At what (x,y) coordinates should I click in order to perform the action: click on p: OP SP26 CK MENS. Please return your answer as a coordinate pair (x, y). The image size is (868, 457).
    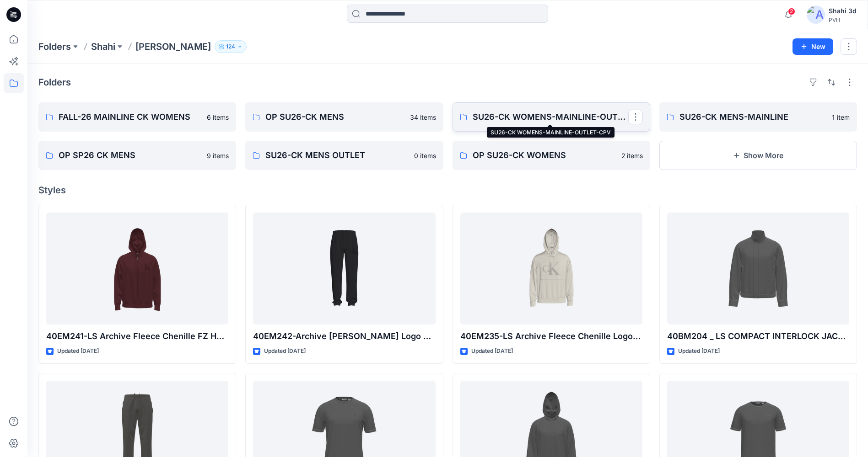
    Looking at the image, I should click on (130, 155).